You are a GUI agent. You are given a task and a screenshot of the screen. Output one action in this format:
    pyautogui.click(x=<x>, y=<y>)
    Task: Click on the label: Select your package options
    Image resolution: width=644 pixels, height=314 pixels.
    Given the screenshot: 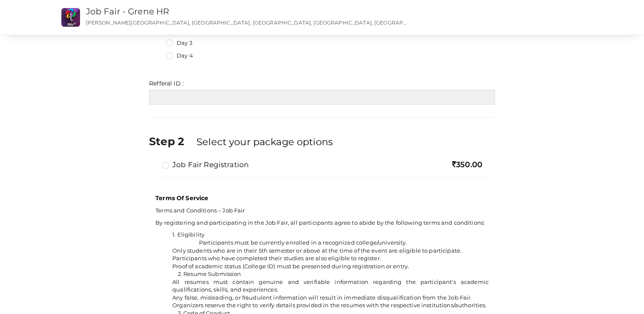 What is the action you would take?
    pyautogui.click(x=264, y=142)
    